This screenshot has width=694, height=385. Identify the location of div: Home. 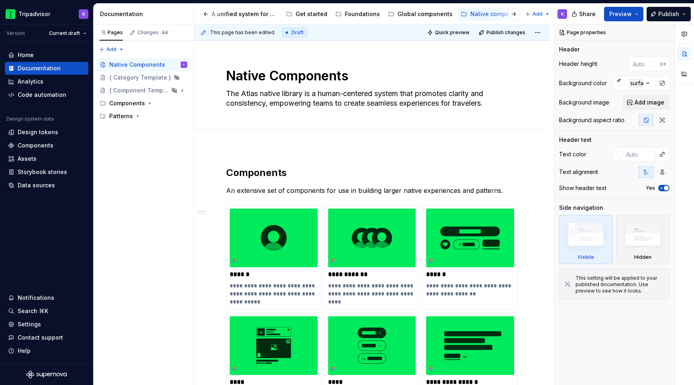
(26, 55).